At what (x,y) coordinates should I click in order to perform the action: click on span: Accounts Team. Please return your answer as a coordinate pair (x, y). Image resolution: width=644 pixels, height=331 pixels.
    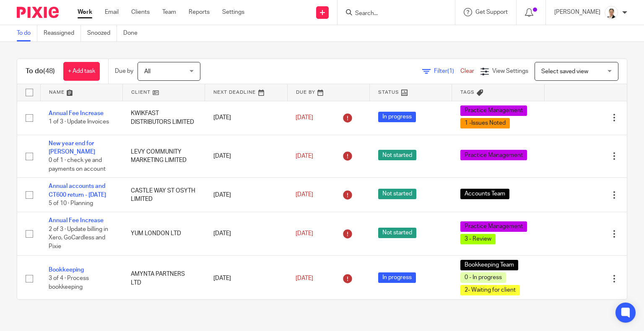
    Looking at the image, I should click on (485, 194).